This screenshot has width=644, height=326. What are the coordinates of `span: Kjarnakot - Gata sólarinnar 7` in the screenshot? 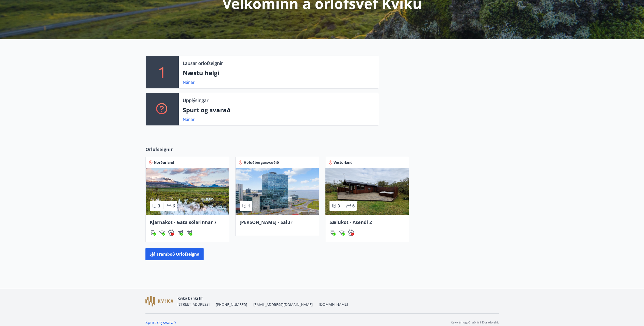 It's located at (183, 222).